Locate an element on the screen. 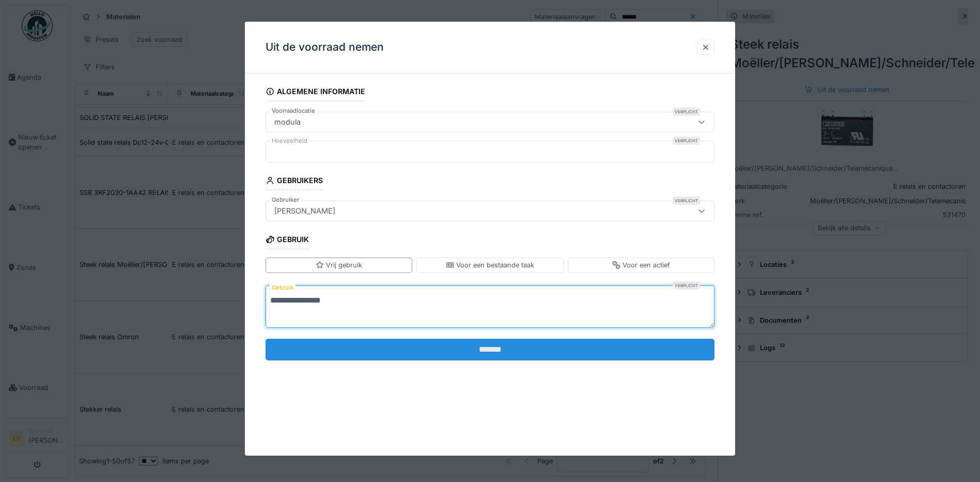 The height and width of the screenshot is (482, 980). div: Vrij gebruik is located at coordinates (339, 264).